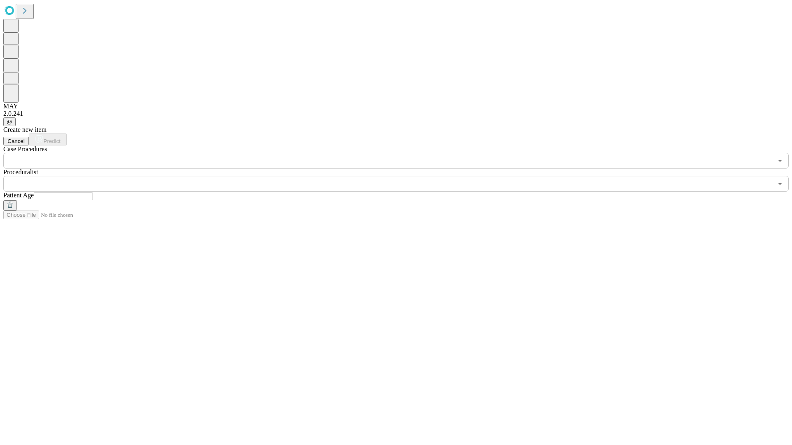 Image resolution: width=792 pixels, height=445 pixels. I want to click on div: MAY, so click(396, 106).